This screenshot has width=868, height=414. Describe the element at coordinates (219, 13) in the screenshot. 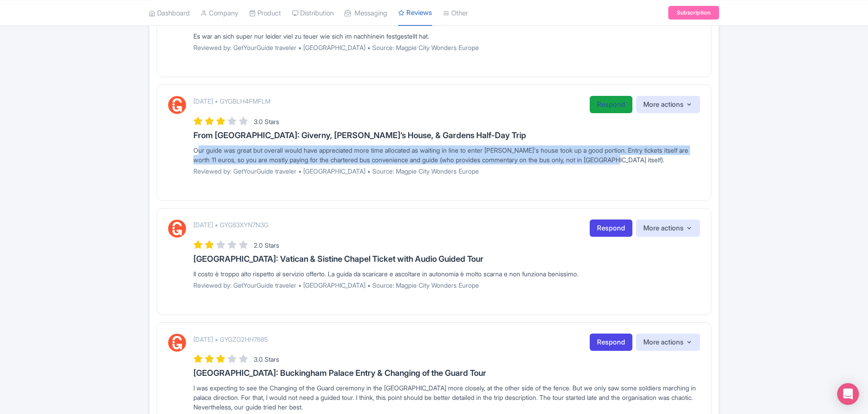

I see `a: Company` at that location.